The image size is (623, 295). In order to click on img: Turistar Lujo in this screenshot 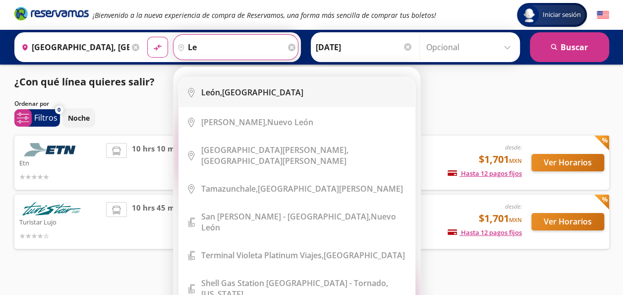, I will do `click(52, 208)`.